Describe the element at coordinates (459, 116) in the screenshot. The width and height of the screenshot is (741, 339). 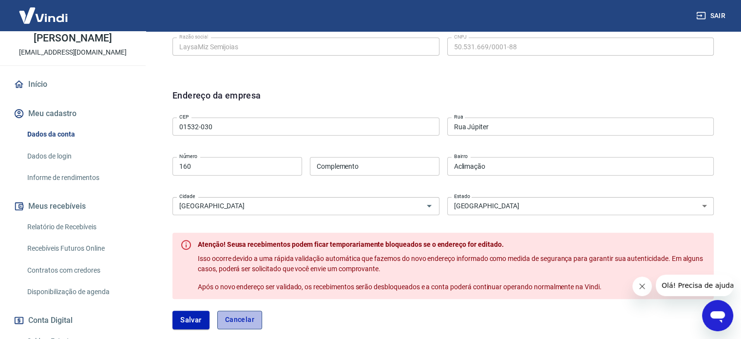
I see `label: Rua` at that location.